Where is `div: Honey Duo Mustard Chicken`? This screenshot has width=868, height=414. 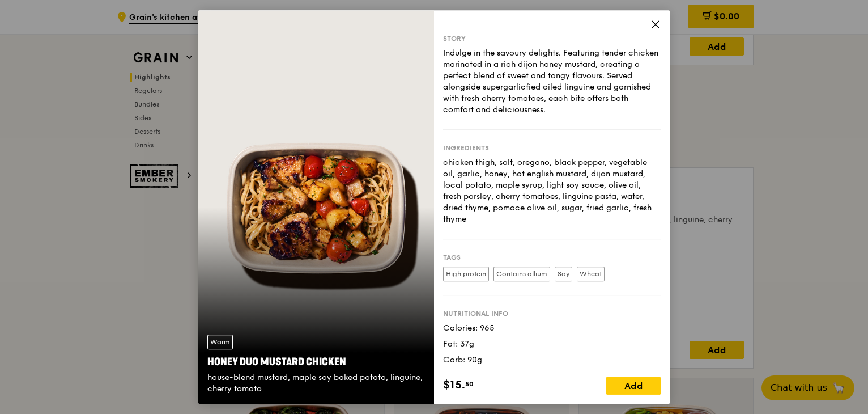 div: Honey Duo Mustard Chicken is located at coordinates (316, 361).